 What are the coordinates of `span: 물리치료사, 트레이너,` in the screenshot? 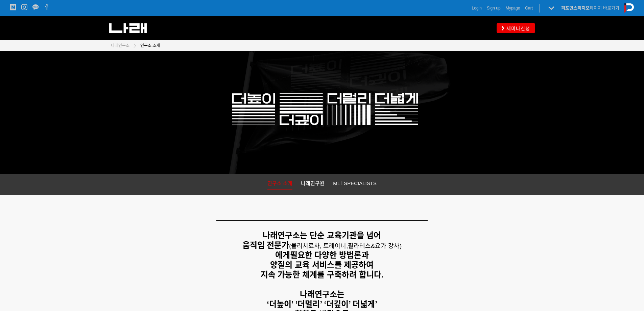 It's located at (319, 246).